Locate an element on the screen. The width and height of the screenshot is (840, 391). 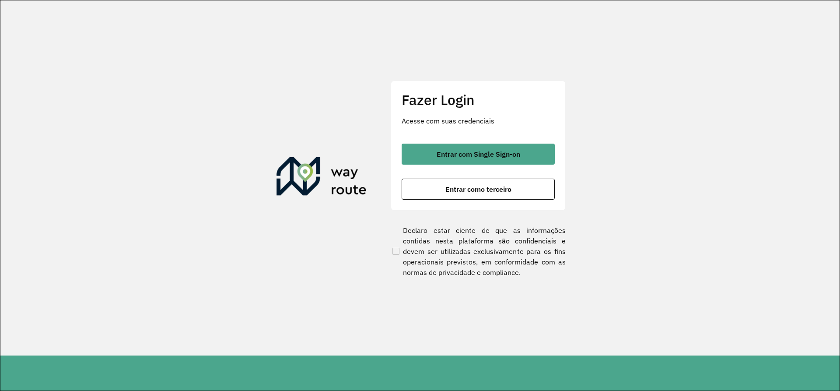
p: Acesse com suas credenciais is located at coordinates (478, 121).